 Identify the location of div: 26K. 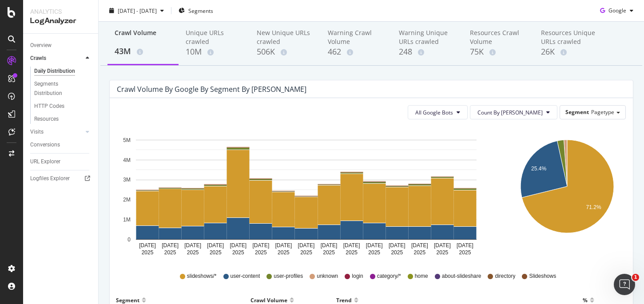
(569, 52).